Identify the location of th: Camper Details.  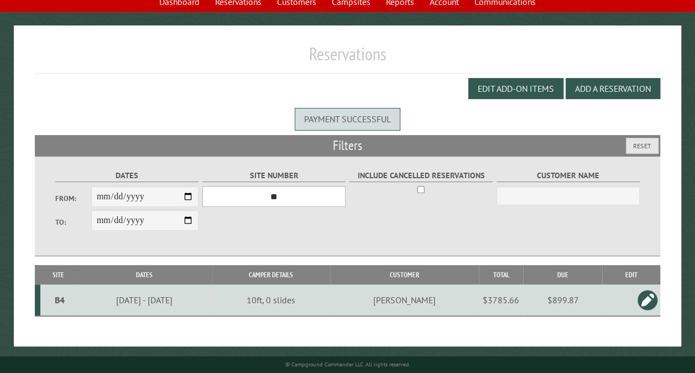
(271, 274).